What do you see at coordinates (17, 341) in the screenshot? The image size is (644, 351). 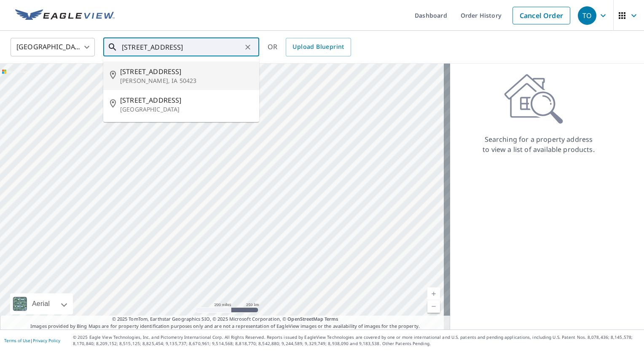 I see `a: Terms of Use` at bounding box center [17, 341].